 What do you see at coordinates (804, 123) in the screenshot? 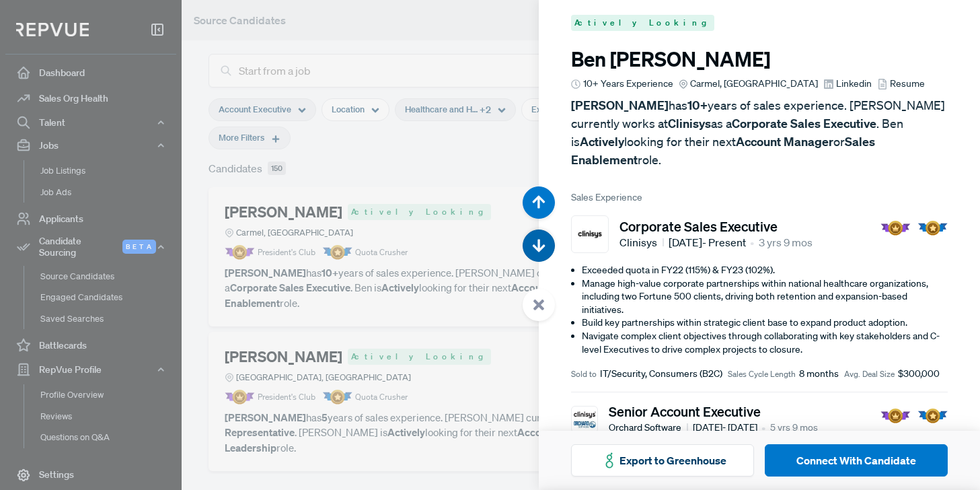
I see `strong: Corporate Sales Executive` at bounding box center [804, 123].